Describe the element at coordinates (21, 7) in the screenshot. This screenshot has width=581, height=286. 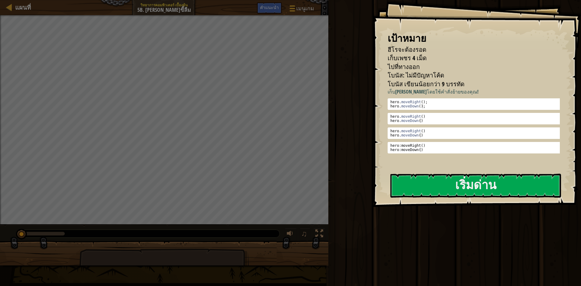
I see `a: แผนที่` at that location.